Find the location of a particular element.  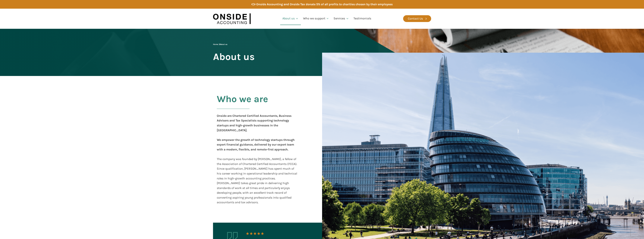

h2: Who we are is located at coordinates (242, 103).